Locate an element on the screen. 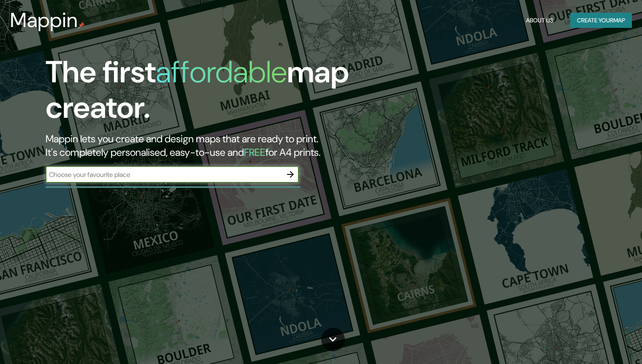 This screenshot has height=364, width=642. h5: FREE is located at coordinates (254, 152).